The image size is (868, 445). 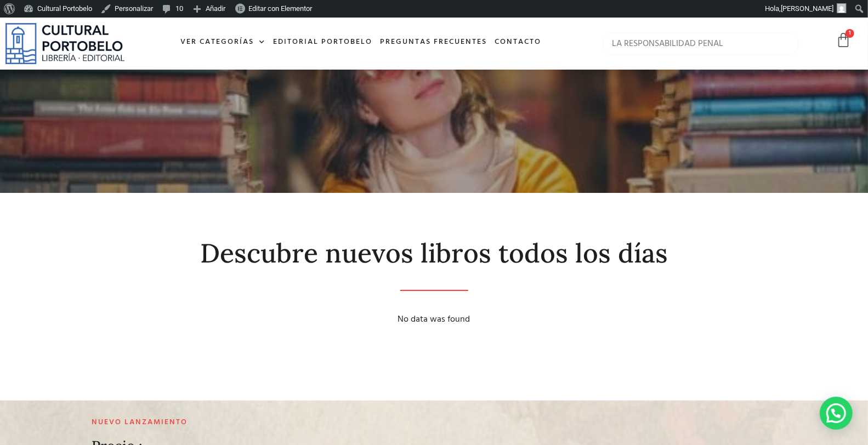 I want to click on span: Editar con Elementor, so click(x=281, y=8).